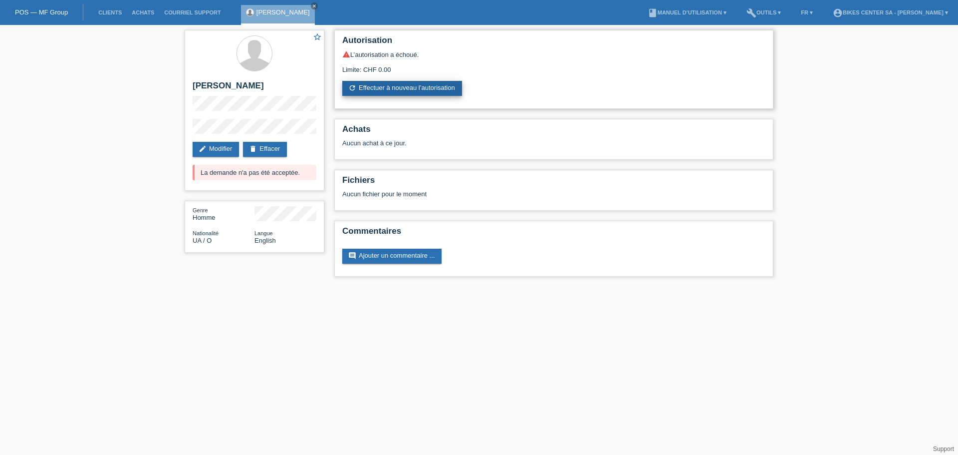 This screenshot has height=455, width=958. What do you see at coordinates (495, 194) in the screenshot?
I see `div: Aucun fichier pour le moment` at bounding box center [495, 194].